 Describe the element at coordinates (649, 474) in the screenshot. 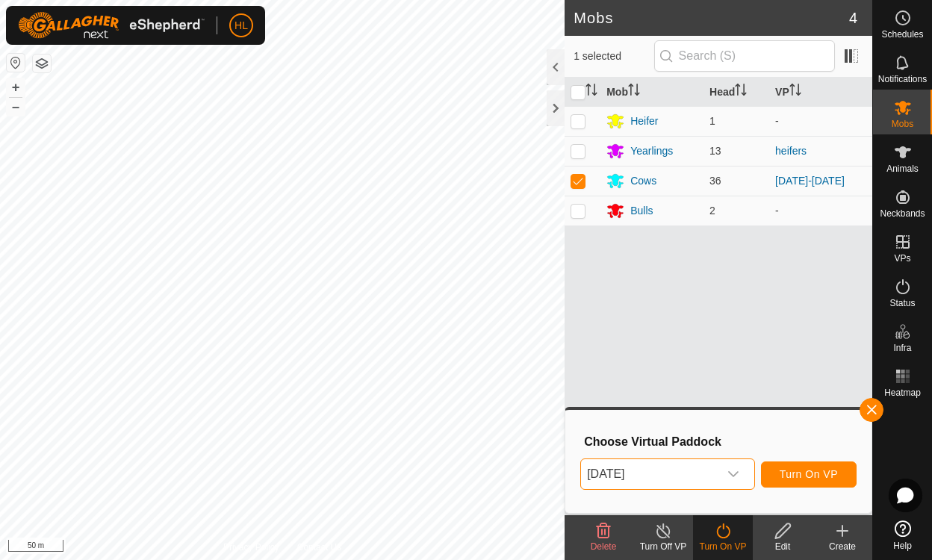

I see `span: aug 15` at that location.